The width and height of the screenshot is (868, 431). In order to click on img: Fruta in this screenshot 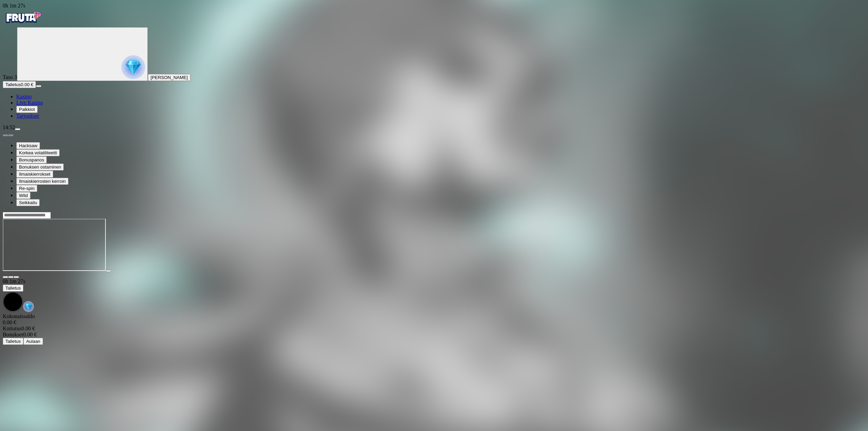, I will do `click(23, 17)`.